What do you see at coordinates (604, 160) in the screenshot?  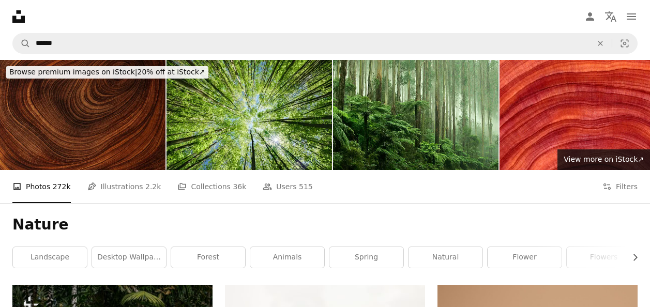 I see `a: View more on iStock↗` at bounding box center [604, 160].